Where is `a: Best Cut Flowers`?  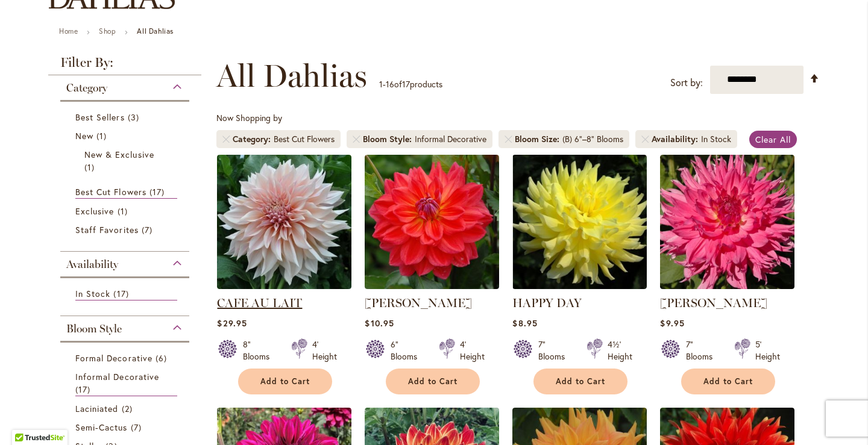
a: Best Cut Flowers is located at coordinates (126, 192).